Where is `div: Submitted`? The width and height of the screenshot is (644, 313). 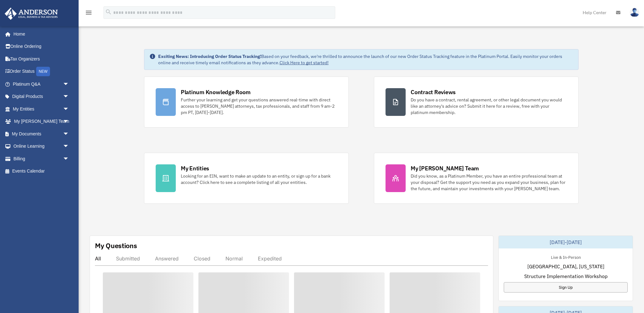 div: Submitted is located at coordinates (128, 258).